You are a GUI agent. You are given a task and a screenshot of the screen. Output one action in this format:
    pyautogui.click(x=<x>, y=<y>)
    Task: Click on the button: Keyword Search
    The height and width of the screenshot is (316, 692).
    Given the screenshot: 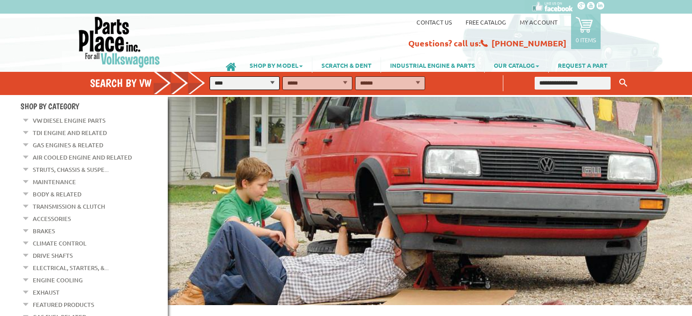 What is the action you would take?
    pyautogui.click(x=623, y=83)
    